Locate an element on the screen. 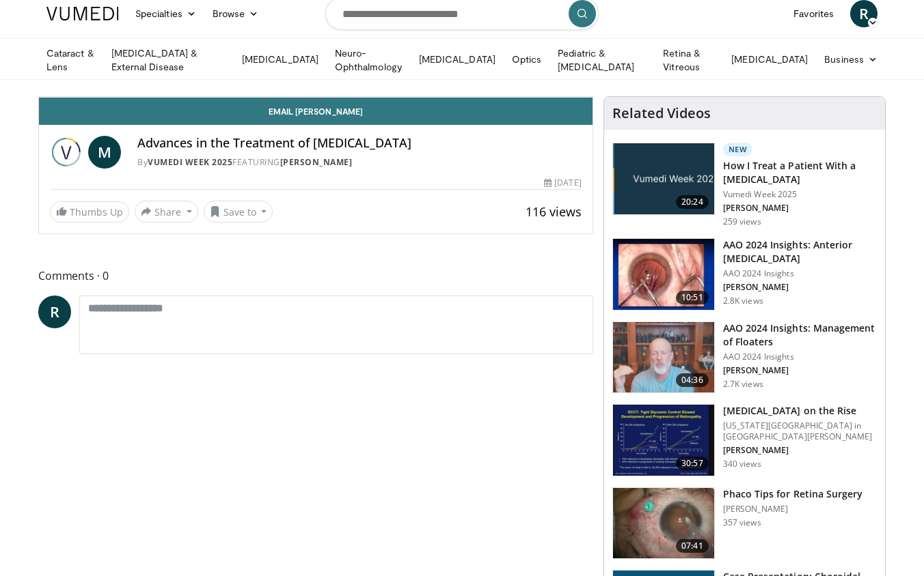 The image size is (924, 576). a: Vumedi Week 2025 is located at coordinates (190, 162).